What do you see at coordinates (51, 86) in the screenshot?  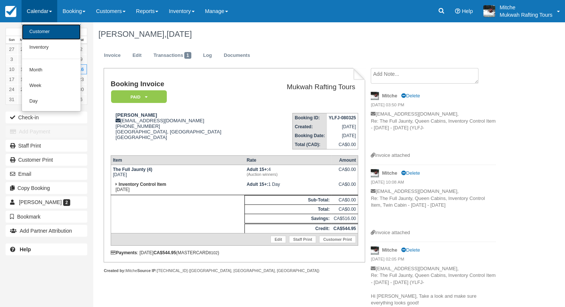 I see `a: Week` at bounding box center [51, 86].